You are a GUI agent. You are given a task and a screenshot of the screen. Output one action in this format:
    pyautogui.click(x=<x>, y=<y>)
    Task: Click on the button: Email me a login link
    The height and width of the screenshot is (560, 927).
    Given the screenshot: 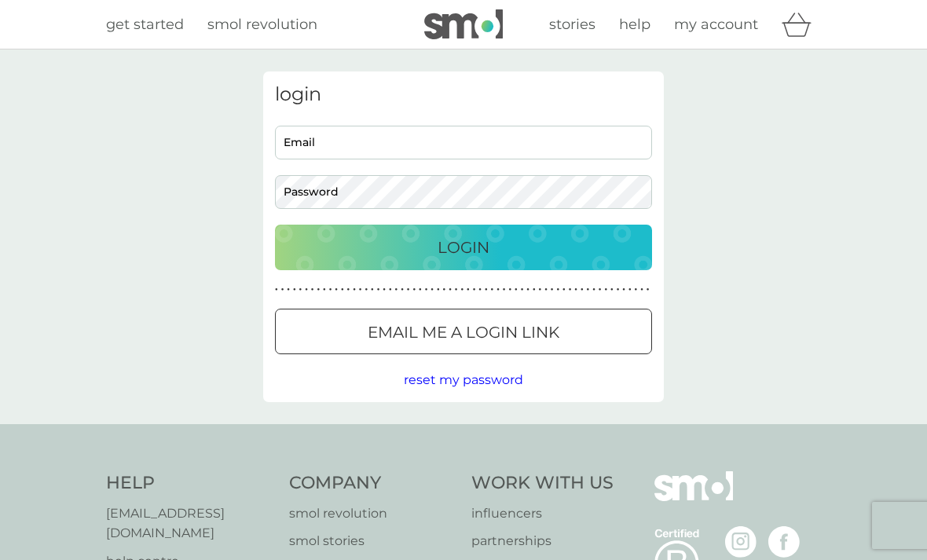 What is the action you would take?
    pyautogui.click(x=464, y=331)
    